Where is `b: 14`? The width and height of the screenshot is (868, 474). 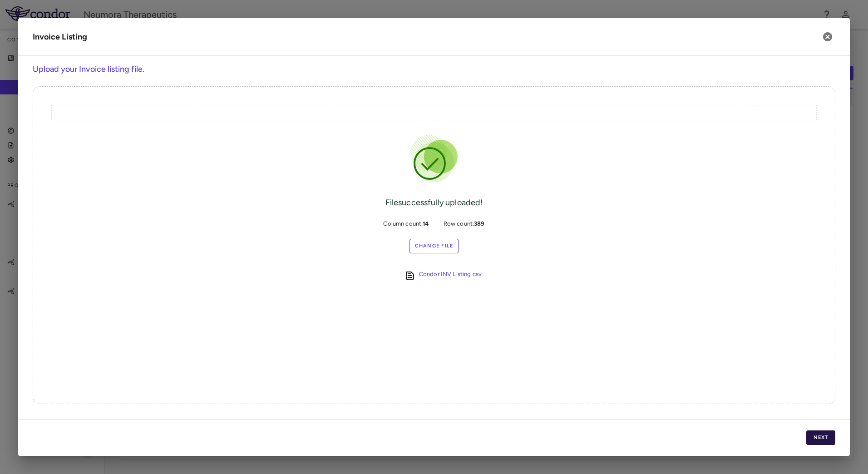
b: 14 is located at coordinates (426, 223).